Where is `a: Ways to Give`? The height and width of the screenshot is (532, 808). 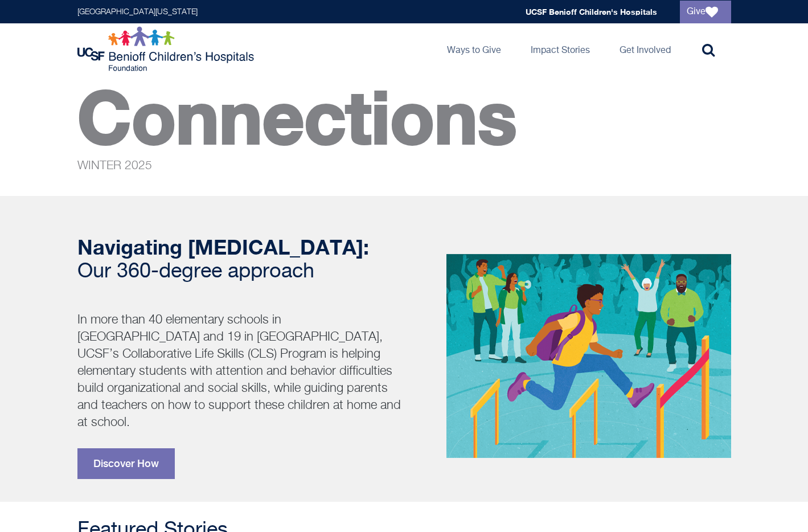 a: Ways to Give is located at coordinates (474, 49).